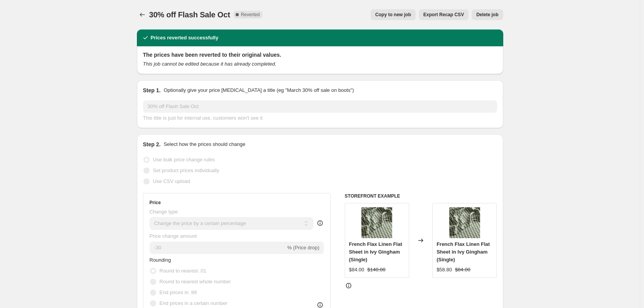 The width and height of the screenshot is (644, 308). I want to click on span: Set product prices individually, so click(186, 170).